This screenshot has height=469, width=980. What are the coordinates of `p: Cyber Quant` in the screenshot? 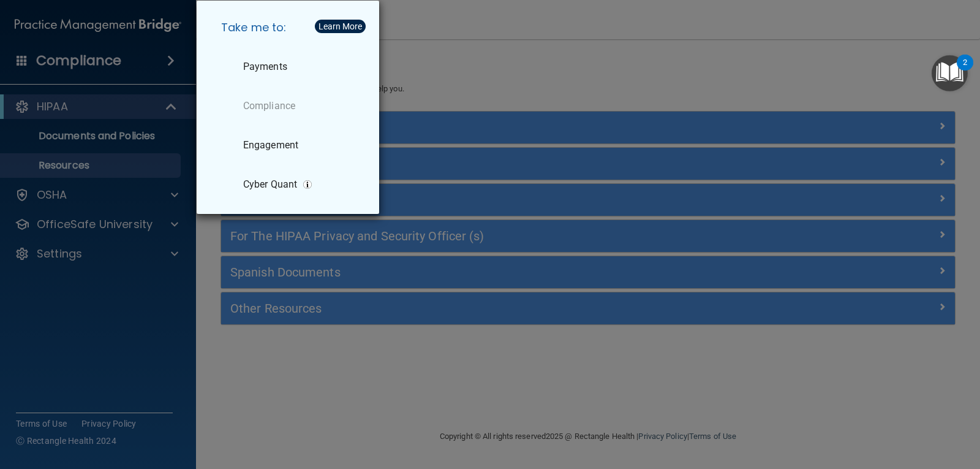 It's located at (270, 184).